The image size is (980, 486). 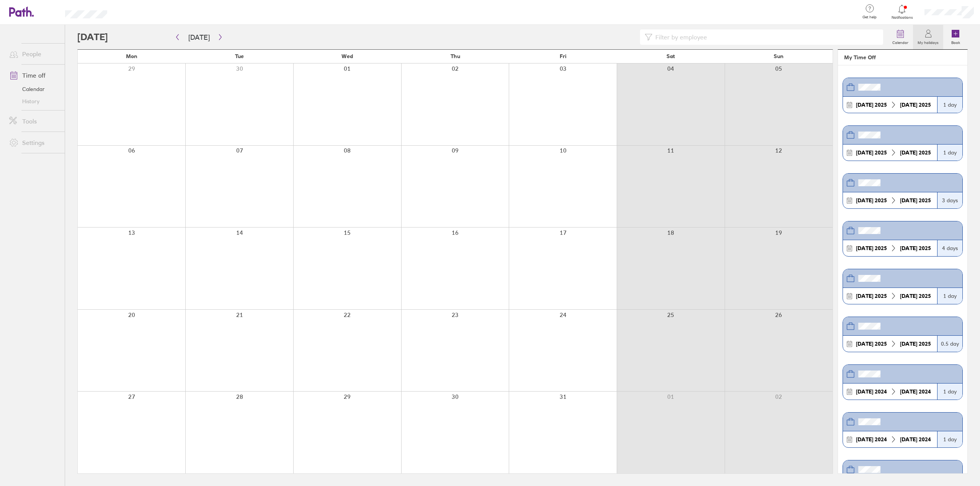 What do you see at coordinates (949, 200) in the screenshot?
I see `div: 3 days` at bounding box center [949, 200].